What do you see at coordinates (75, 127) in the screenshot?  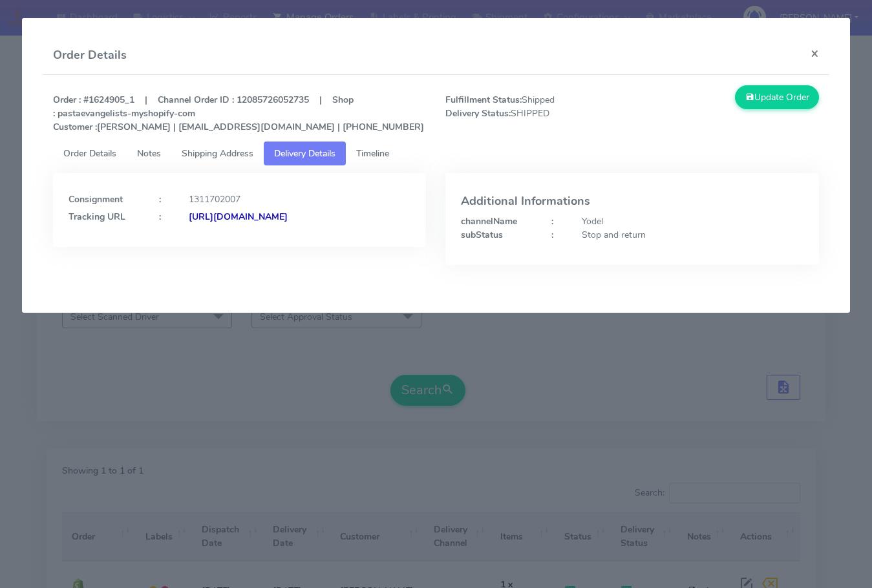 I see `strong: Customer :` at bounding box center [75, 127].